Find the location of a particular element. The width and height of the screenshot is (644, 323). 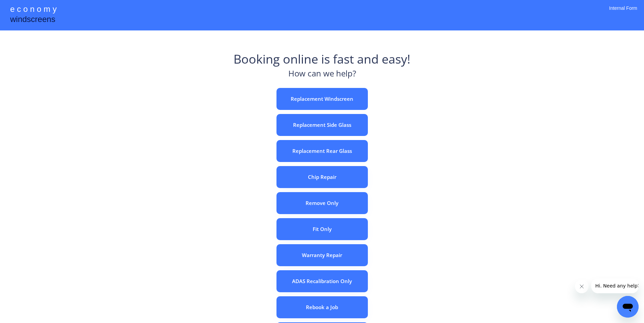

div: windscreens is located at coordinates (33, 20).